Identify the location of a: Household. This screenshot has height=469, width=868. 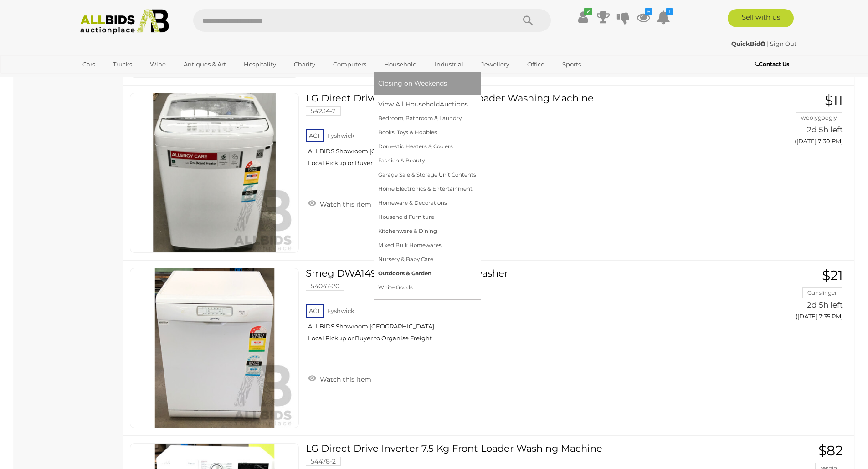
(400, 64).